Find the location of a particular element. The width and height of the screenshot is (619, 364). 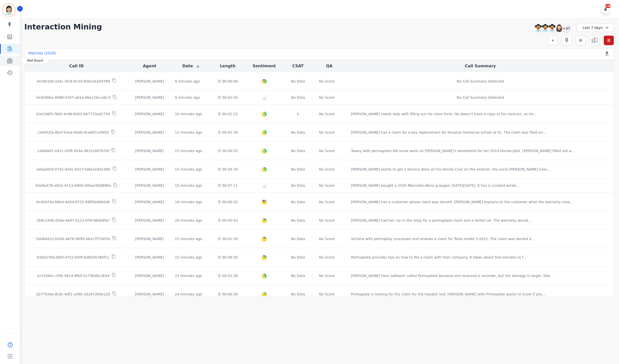

div: 00:00:06 is located at coordinates (228, 81).